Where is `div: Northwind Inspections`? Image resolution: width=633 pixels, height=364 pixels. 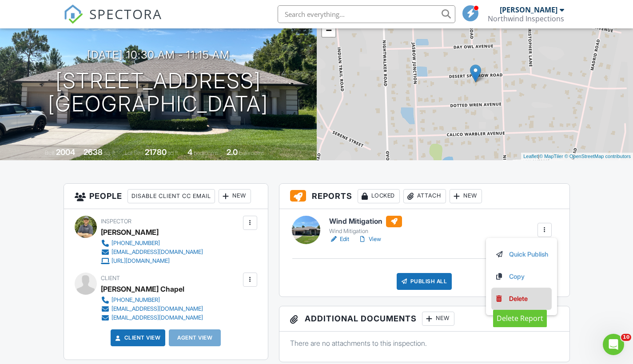
div: Northwind Inspections is located at coordinates (526, 19).